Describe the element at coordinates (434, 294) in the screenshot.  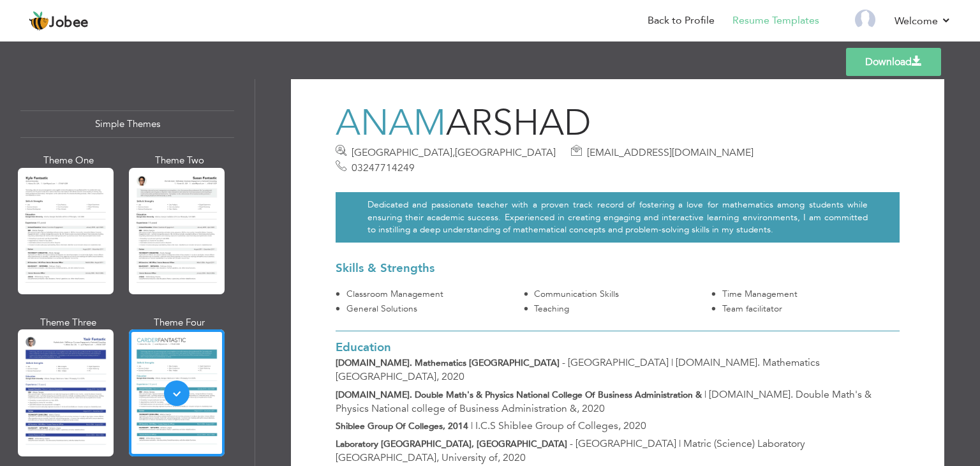
I see `div: Classroom Management` at that location.